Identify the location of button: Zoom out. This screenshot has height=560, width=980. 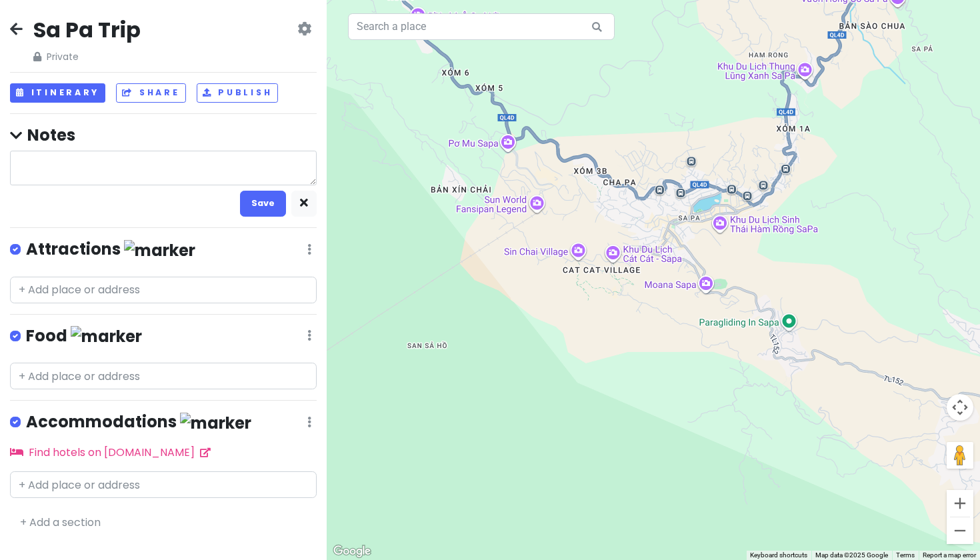
(959, 531).